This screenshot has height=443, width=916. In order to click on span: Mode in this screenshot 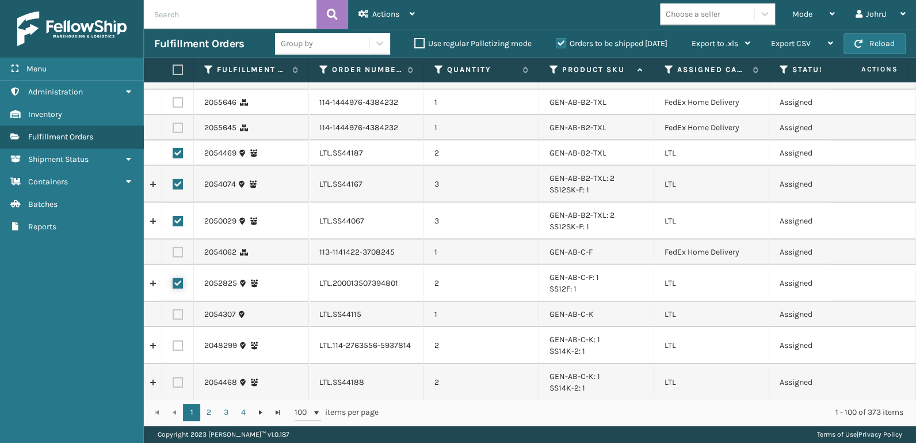, I will do `click(802, 14)`.